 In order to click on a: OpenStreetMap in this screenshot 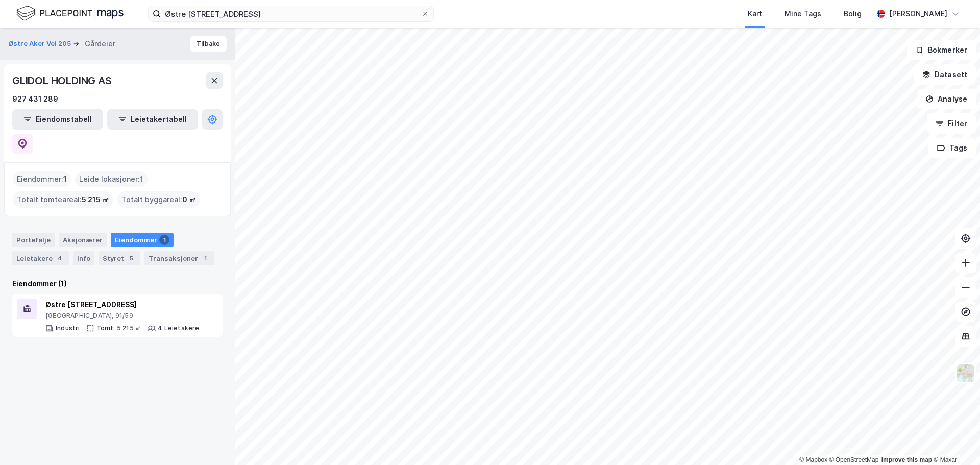, I will do `click(854, 459)`.